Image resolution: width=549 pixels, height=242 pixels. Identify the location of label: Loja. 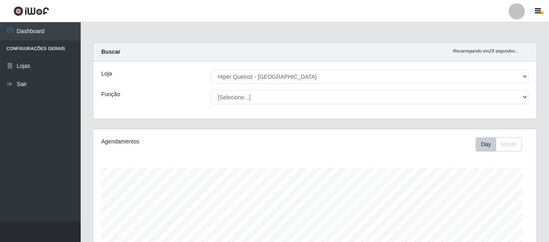
(107, 73).